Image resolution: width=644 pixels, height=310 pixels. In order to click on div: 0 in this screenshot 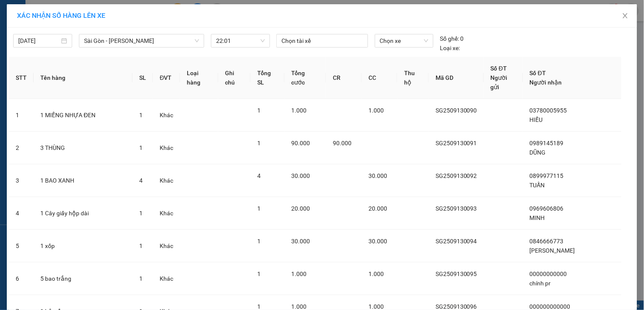, I will do `click(452, 39)`.